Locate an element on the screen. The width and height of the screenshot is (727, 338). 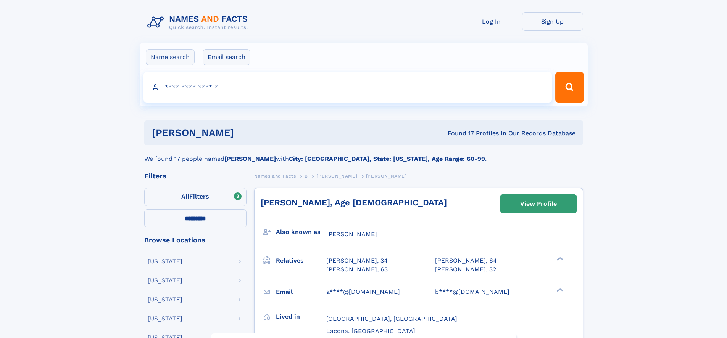
h3: Email is located at coordinates (301, 292).